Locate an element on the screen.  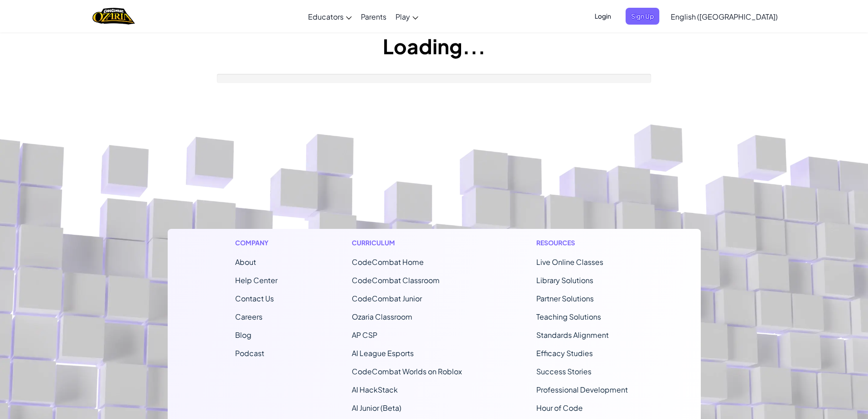
span: Login is located at coordinates (602, 16).